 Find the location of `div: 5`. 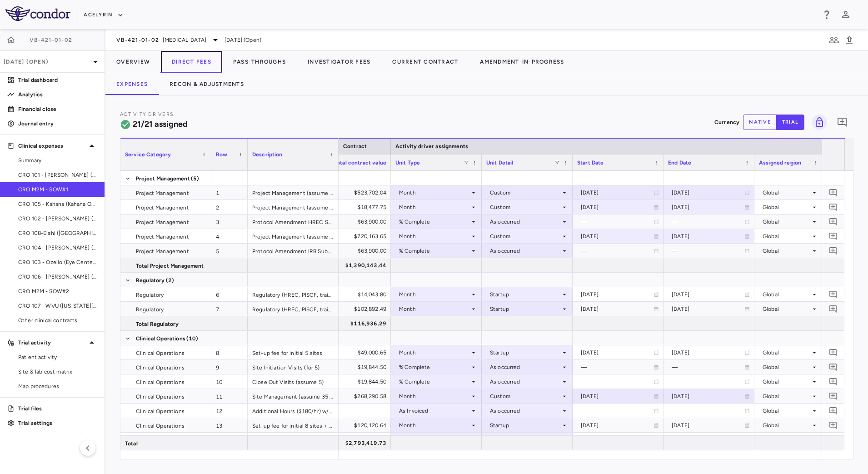

div: 5 is located at coordinates (230, 250).